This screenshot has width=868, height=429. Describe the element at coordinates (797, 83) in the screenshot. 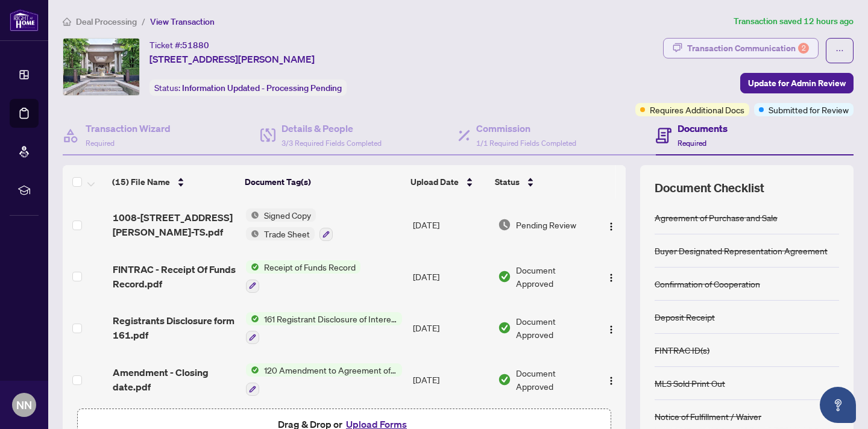

I see `span: Update for Admin Review` at that location.